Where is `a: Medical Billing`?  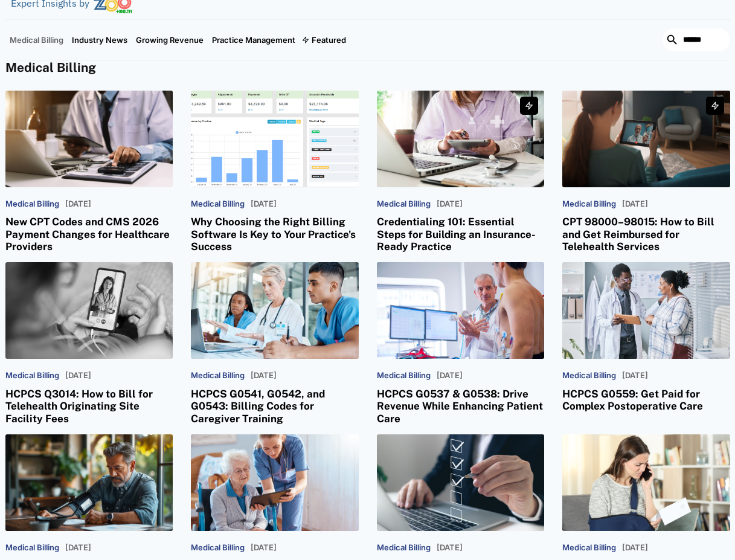 a: Medical Billing is located at coordinates (36, 40).